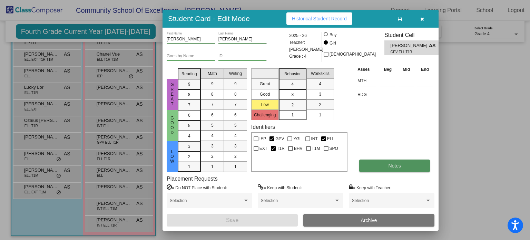 This screenshot has width=530, height=240. What do you see at coordinates (281, 148) in the screenshot?
I see `span: T1R` at bounding box center [281, 148].